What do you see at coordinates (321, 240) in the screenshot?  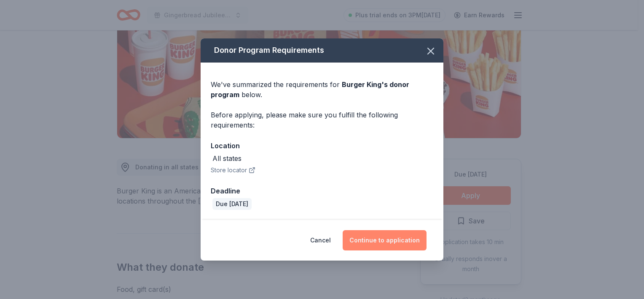 I see `button: Cancel` at bounding box center [321, 240].